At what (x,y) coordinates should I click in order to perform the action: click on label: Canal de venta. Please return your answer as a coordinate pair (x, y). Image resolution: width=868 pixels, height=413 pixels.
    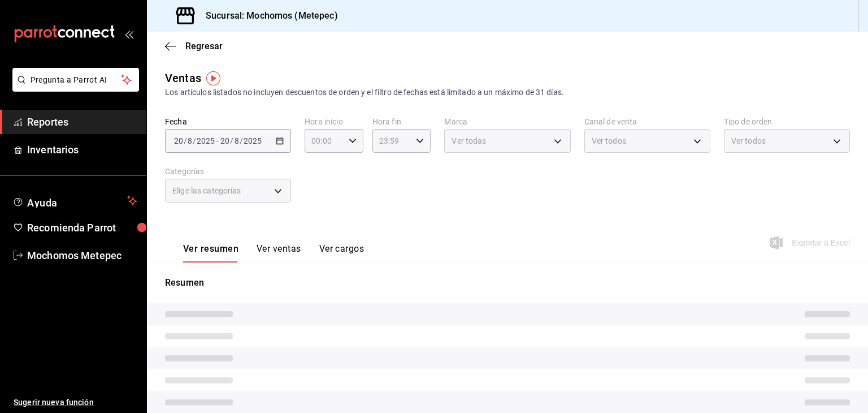
    Looking at the image, I should click on (647, 122).